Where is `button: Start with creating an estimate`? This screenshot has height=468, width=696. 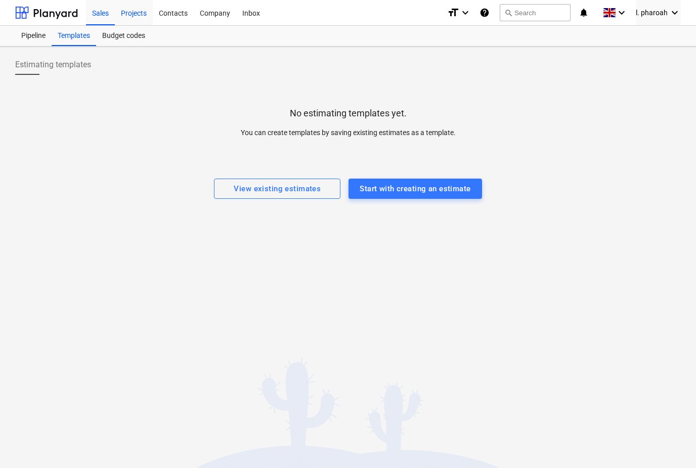
button: Start with creating an estimate is located at coordinates (415, 189).